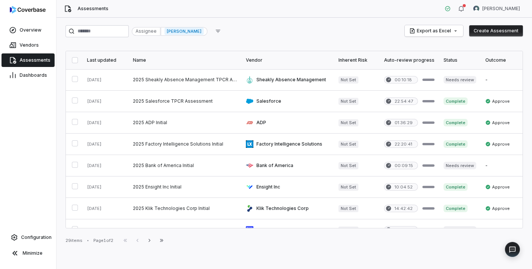 This screenshot has height=269, width=532. What do you see at coordinates (357, 60) in the screenshot?
I see `div: Inherent Risk` at bounding box center [357, 60].